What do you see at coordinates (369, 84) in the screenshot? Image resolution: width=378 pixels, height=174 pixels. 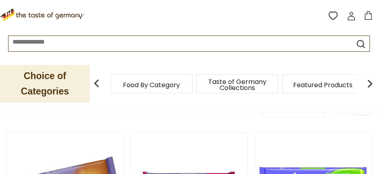 I see `img: next arrow` at bounding box center [369, 84].